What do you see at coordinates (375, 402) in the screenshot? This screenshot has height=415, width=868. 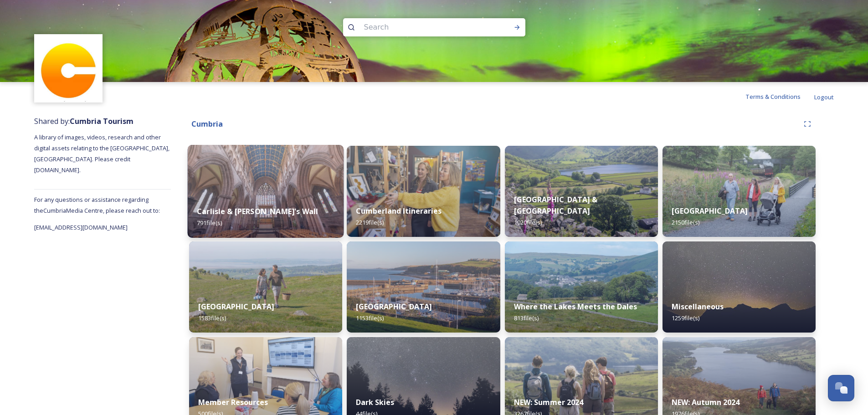 I see `strong: Dark Skies` at bounding box center [375, 402].